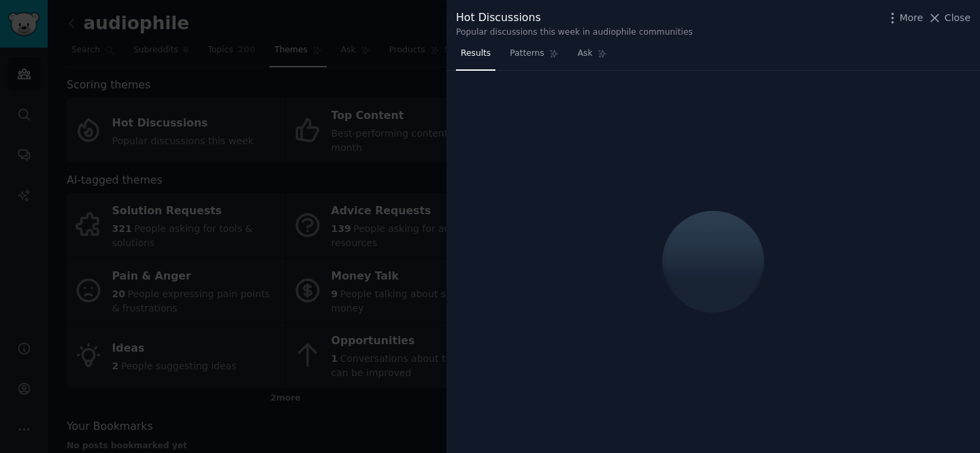  I want to click on button: Close, so click(948, 18).